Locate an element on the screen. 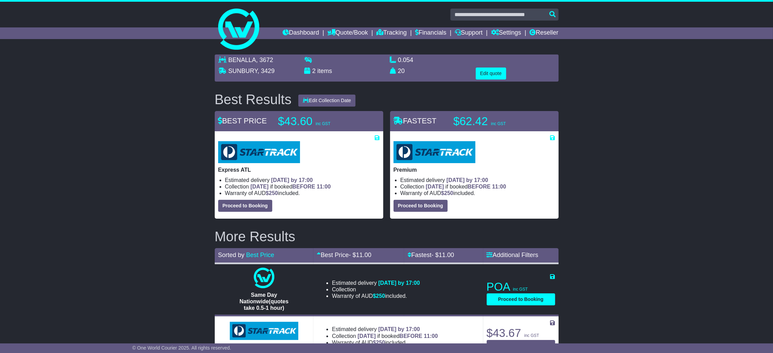 This screenshot has height=353, width=773. div: Best Results is located at coordinates (253, 99).